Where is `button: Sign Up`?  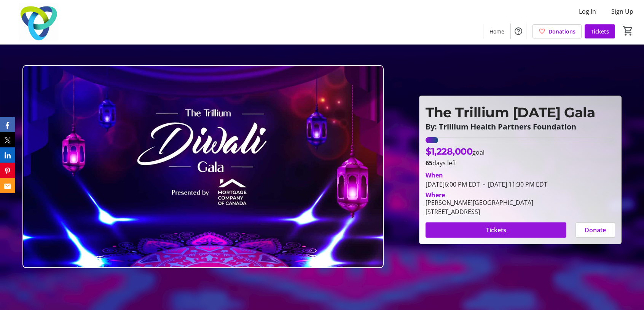
button: Sign Up is located at coordinates (623, 12).